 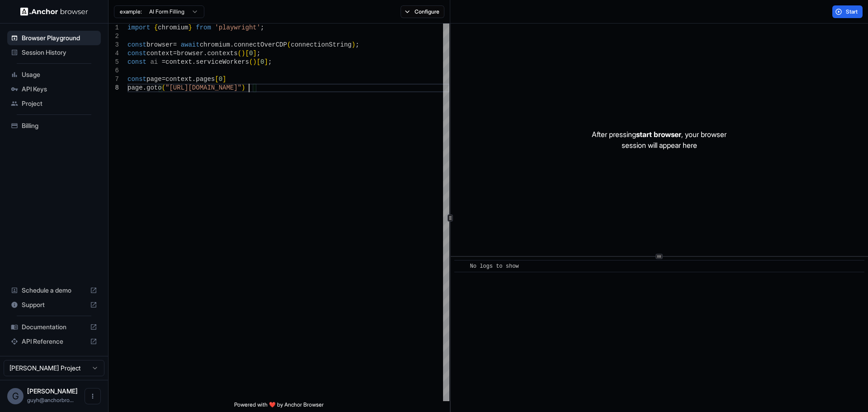 What do you see at coordinates (60, 89) in the screenshot?
I see `span: API Keys` at bounding box center [60, 89].